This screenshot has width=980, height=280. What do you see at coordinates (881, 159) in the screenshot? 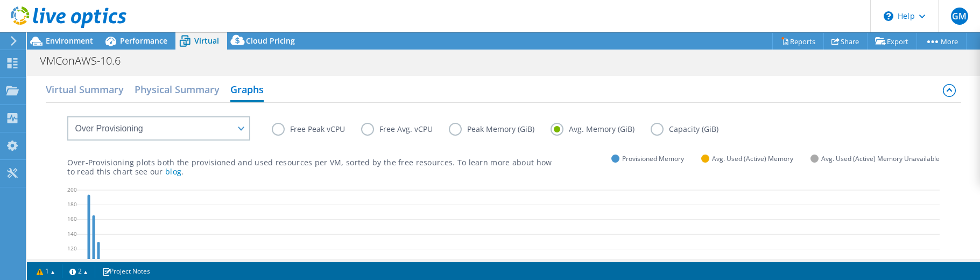
I see `span: Avg. Used (Active) Memory Unavailable` at bounding box center [881, 159].